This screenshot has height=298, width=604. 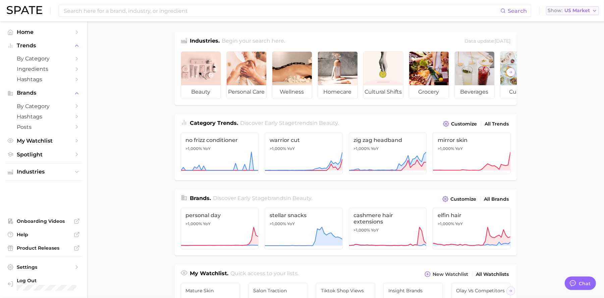 What do you see at coordinates (44, 235) in the screenshot?
I see `a: Help` at bounding box center [44, 235].